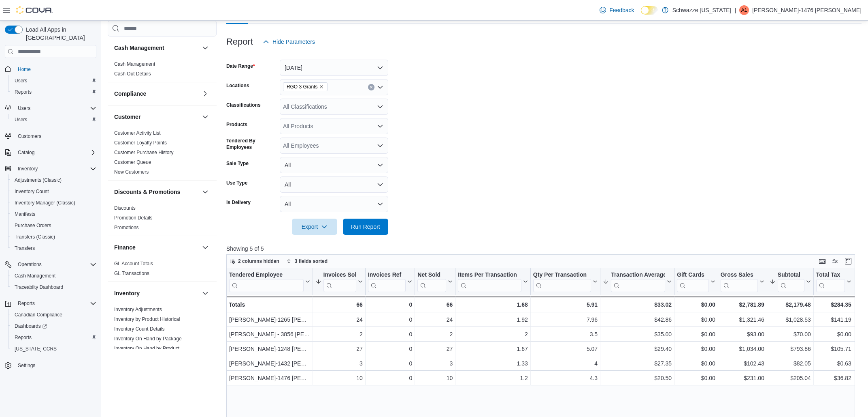  I want to click on a: Inventory by Product Historical, so click(147, 319).